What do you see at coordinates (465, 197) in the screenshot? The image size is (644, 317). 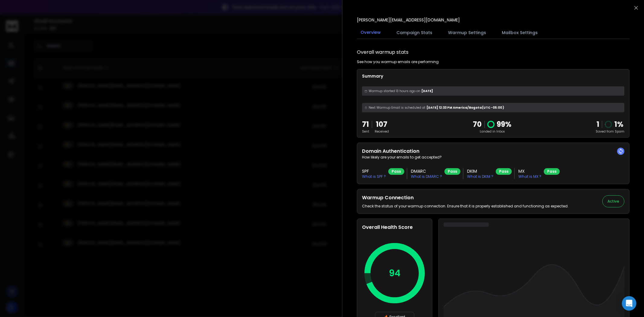 I see `h2: Warmup Connection` at bounding box center [465, 197].